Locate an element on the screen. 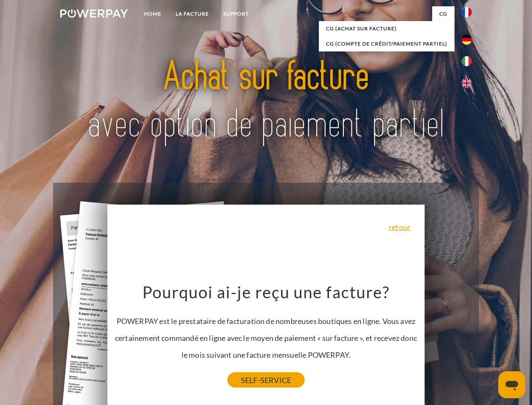 The image size is (532, 405). a: LA FACTURE is located at coordinates (192, 14).